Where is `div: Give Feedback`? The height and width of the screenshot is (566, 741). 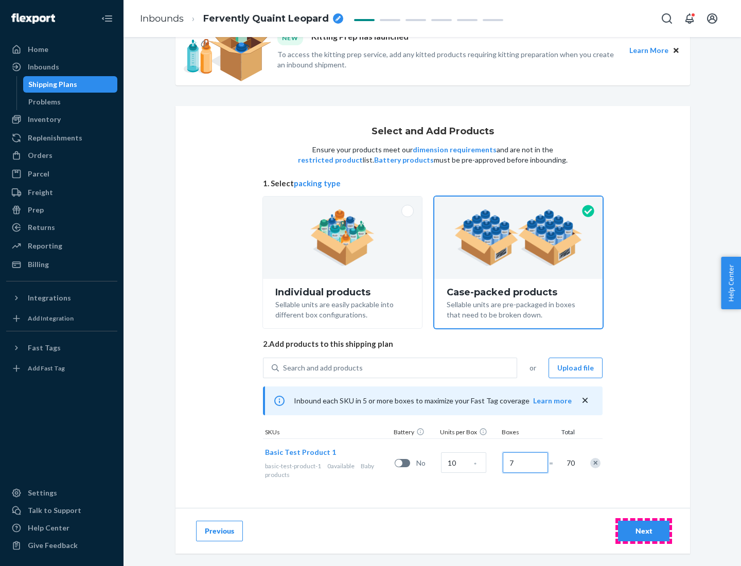 div: Give Feedback is located at coordinates (52, 545).